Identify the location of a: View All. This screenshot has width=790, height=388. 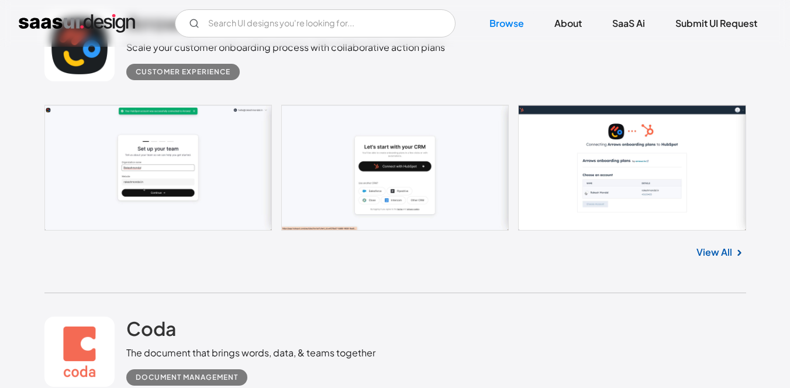
(714, 252).